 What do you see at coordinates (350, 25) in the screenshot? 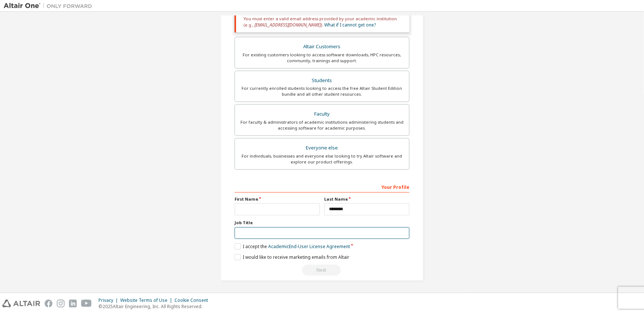
I see `a: What if I cannot get one?` at bounding box center [350, 25].